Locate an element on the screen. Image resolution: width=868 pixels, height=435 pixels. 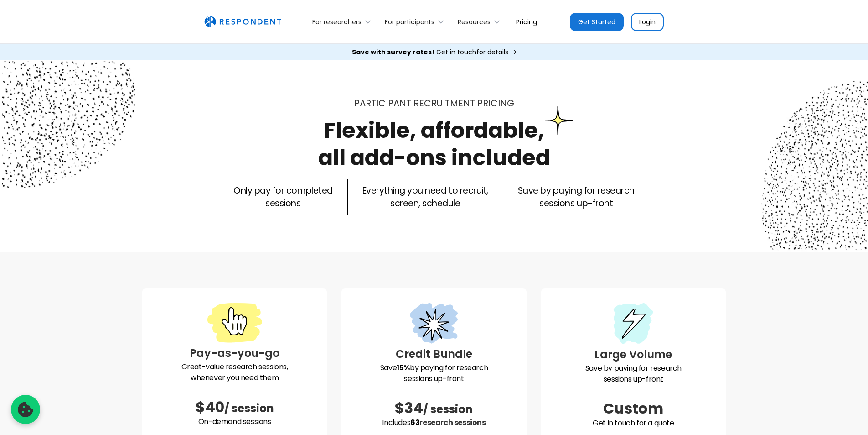
span: 63 is located at coordinates (415, 422).